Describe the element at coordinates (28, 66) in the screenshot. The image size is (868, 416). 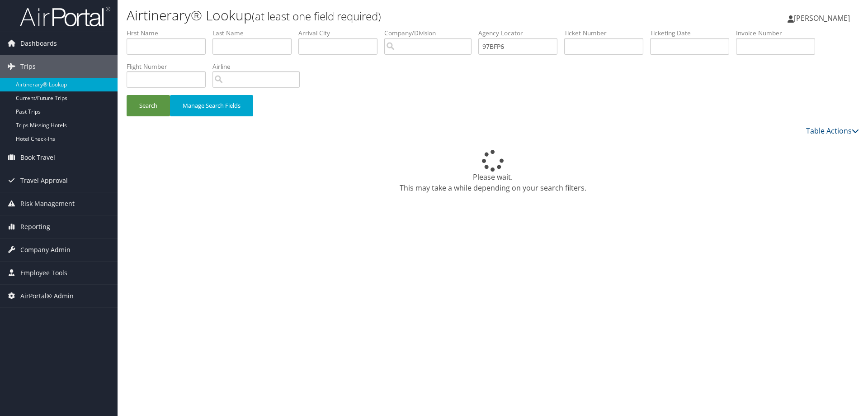
I see `span: Trips` at that location.